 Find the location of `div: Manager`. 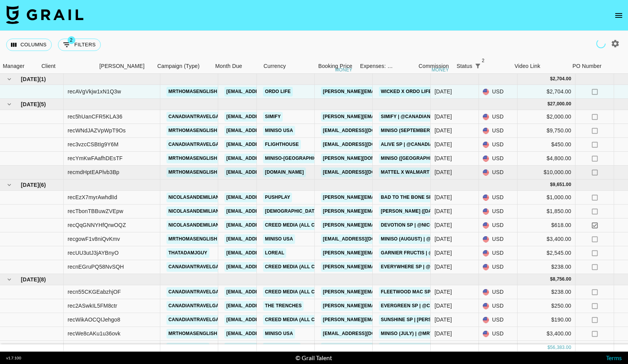

div: Manager is located at coordinates (13, 66).